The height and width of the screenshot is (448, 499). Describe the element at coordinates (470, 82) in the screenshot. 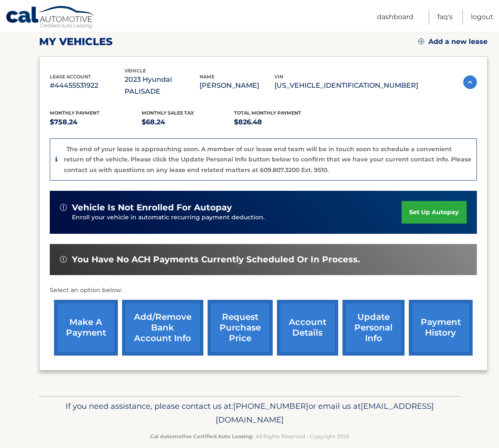

I see `img: accordion-active.svg` at that location.